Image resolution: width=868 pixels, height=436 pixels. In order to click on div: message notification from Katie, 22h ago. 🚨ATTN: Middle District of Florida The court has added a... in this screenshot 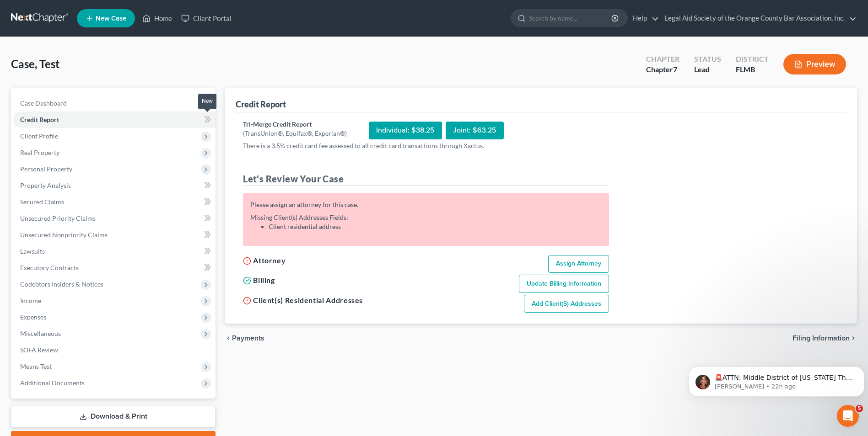, I will do `click(91, 34)`.